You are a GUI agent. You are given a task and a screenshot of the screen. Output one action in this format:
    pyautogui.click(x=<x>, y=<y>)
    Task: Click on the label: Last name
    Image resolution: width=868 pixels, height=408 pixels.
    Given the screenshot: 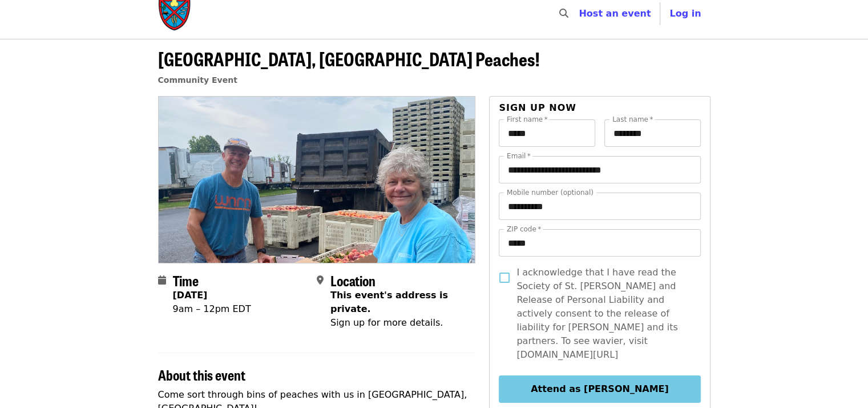 What is the action you would take?
    pyautogui.click(x=632, y=120)
    